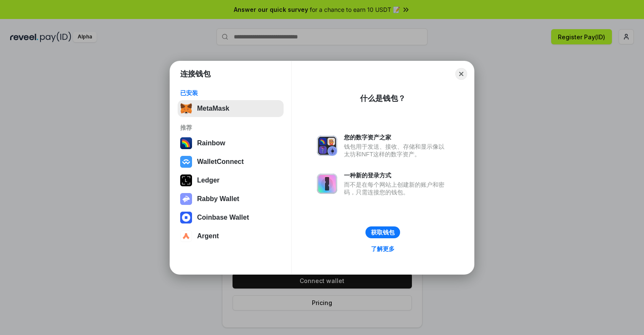 The height and width of the screenshot is (335, 644). I want to click on button: Close, so click(461, 74).